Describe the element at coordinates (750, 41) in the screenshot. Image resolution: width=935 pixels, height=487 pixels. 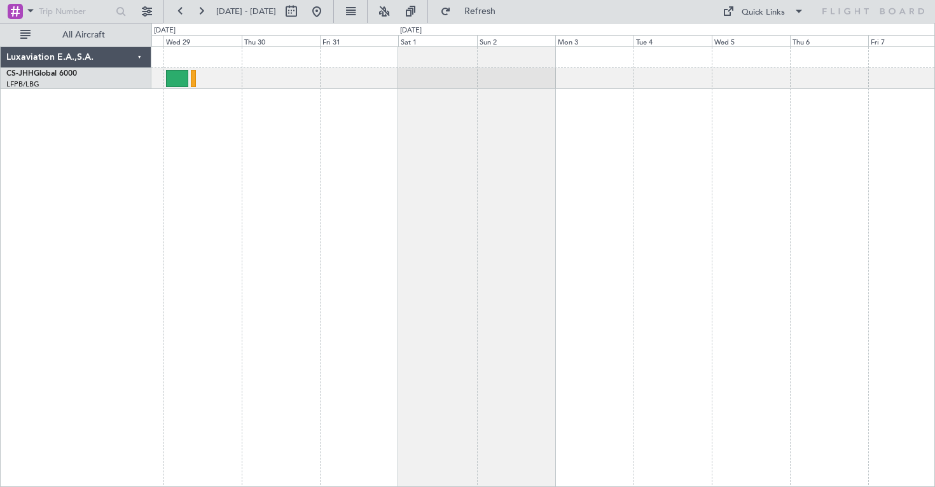
I see `div: Wed 5` at that location.